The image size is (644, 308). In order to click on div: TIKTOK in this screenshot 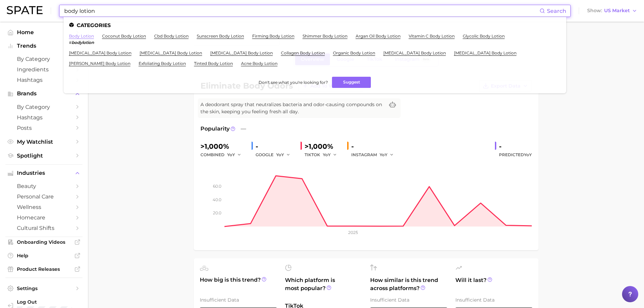, I will do `click(323, 155)`.